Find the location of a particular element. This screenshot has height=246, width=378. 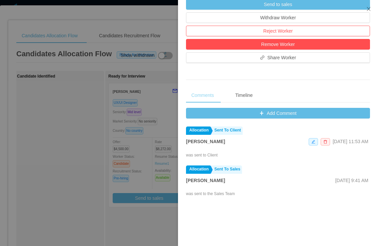

i: icon: delete is located at coordinates (325, 142).